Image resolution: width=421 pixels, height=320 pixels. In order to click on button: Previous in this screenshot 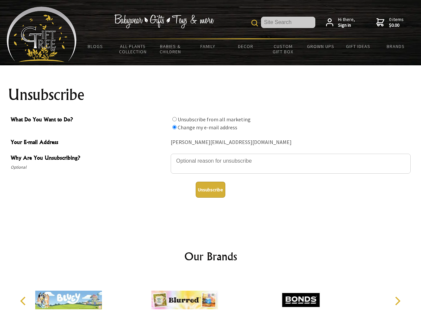, I will do `click(24, 301)`.